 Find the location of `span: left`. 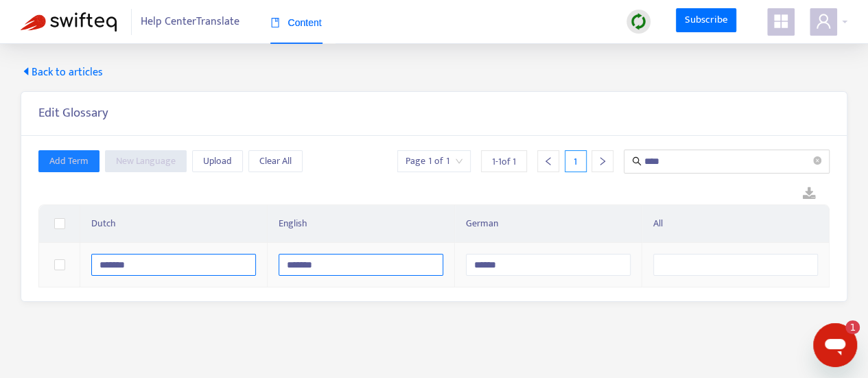

span: left is located at coordinates (548, 161).